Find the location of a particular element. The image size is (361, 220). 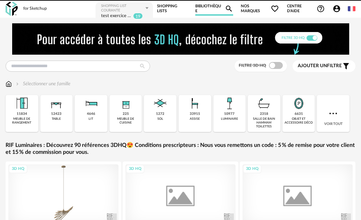

a: BibliothèqueMagnify icon is located at coordinates (214, 9).